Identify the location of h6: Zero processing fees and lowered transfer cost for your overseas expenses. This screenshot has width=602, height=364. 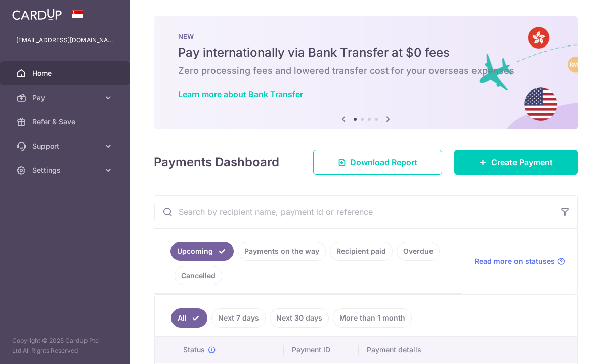
(366, 71).